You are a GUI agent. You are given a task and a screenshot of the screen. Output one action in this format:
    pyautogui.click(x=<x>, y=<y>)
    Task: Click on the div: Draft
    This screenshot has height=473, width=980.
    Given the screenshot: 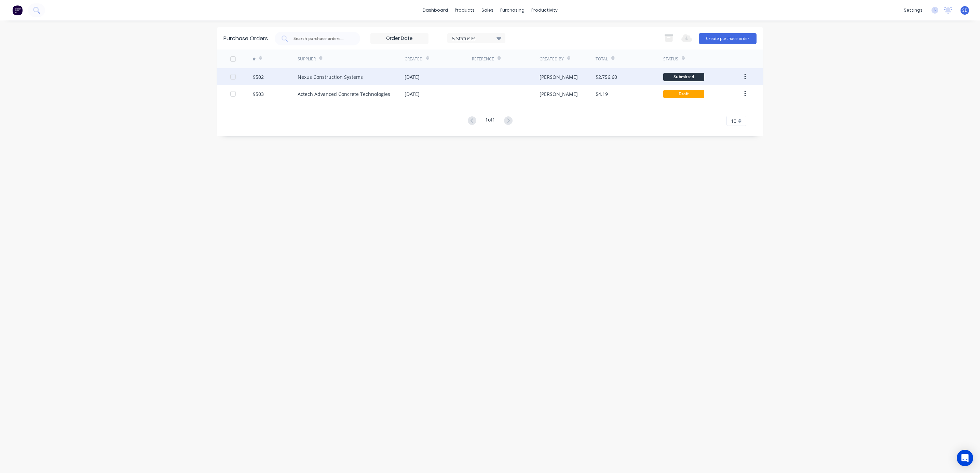 What is the action you would take?
    pyautogui.click(x=684, y=94)
    